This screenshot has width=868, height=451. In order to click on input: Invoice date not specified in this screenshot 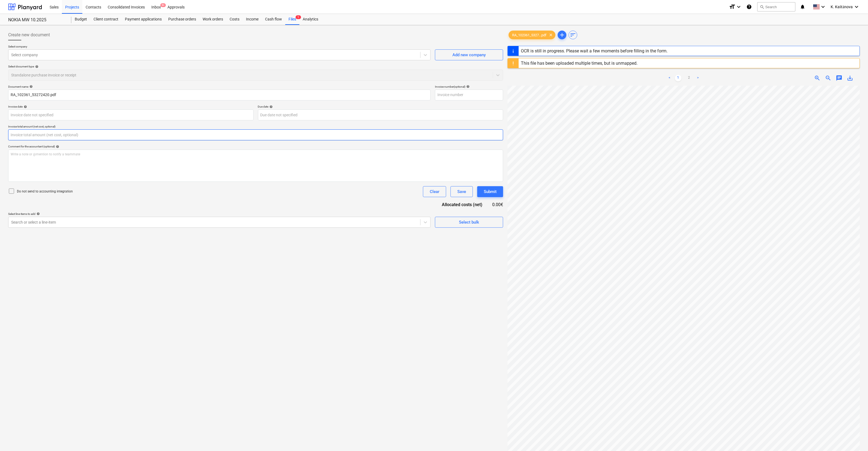, I will do `click(131, 115)`.